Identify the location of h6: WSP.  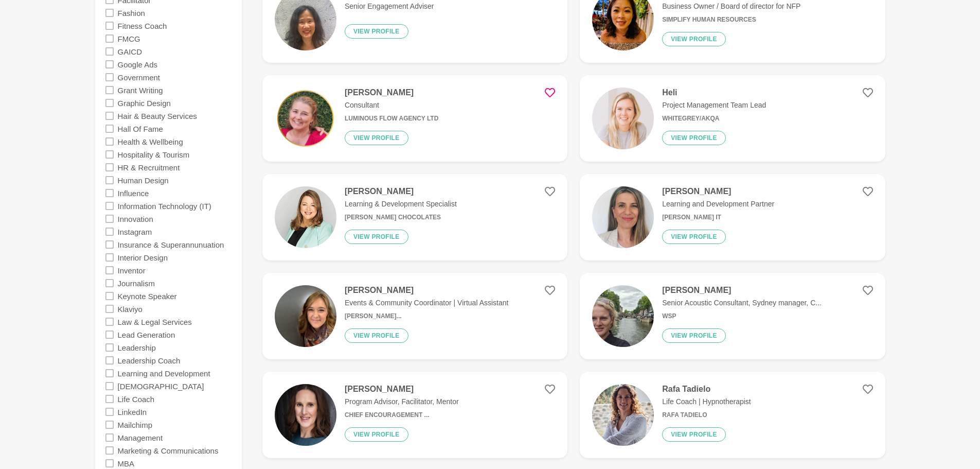
(742, 316).